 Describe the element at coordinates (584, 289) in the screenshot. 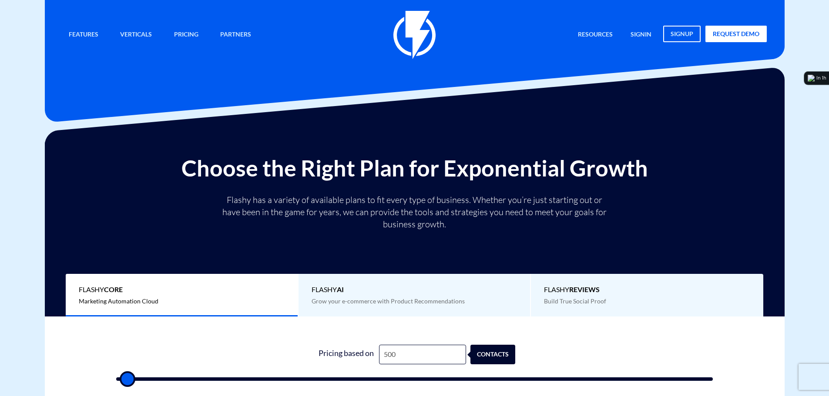

I see `b: REVIEWS` at that location.